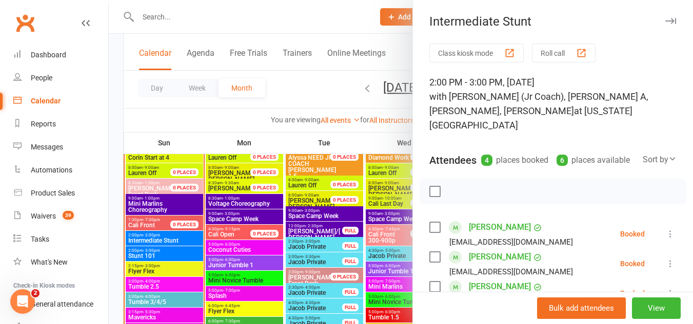 The width and height of the screenshot is (693, 324). Describe the element at coordinates (43, 216) in the screenshot. I see `div: Waivers` at that location.